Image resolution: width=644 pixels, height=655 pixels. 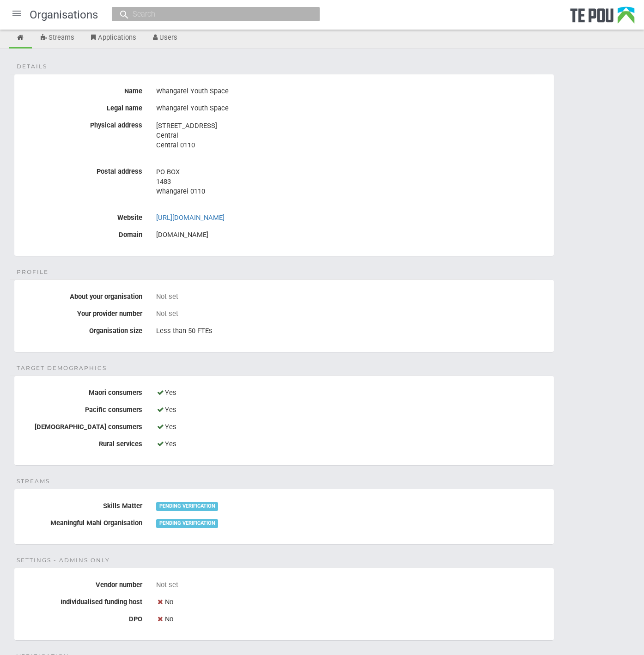 What do you see at coordinates (211, 14) in the screenshot?
I see `input: Search` at bounding box center [211, 14].